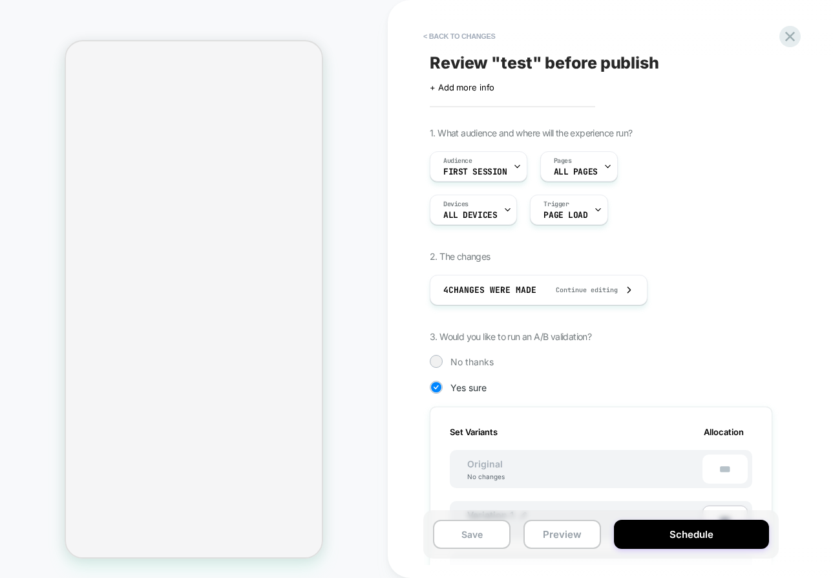 The height and width of the screenshot is (578, 833). What do you see at coordinates (474, 432) in the screenshot?
I see `span: Set Variants` at bounding box center [474, 432].